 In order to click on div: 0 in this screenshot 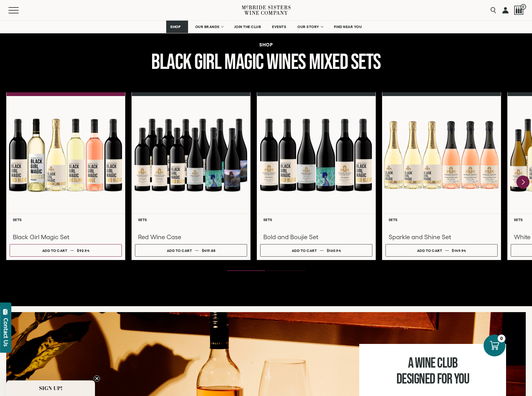, I will do `click(501, 338)`.